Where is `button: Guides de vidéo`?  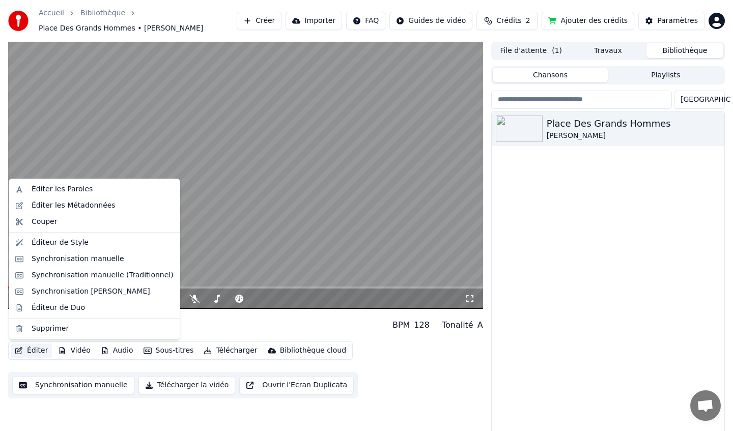
button: Guides de vidéo is located at coordinates (431, 21).